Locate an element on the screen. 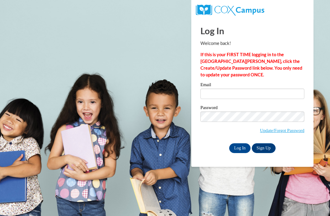 This screenshot has width=330, height=216. a: Update/Forgot Password is located at coordinates (282, 130).